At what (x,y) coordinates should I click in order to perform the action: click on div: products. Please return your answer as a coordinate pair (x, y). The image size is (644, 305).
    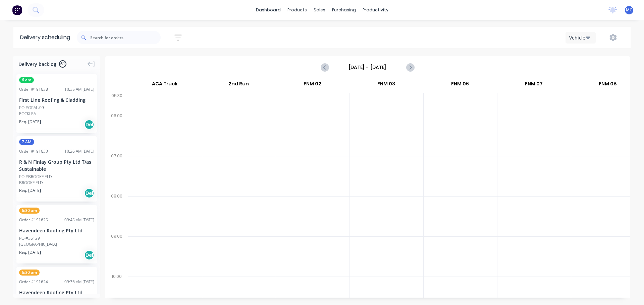
    Looking at the image, I should click on (297, 10).